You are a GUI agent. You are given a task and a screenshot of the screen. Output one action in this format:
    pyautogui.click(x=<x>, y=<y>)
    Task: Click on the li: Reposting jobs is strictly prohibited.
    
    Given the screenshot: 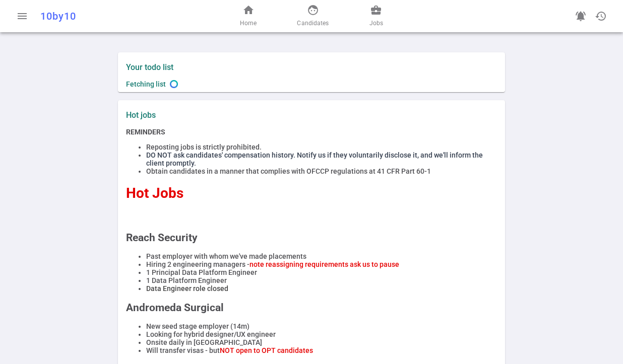 What is the action you would take?
    pyautogui.click(x=321, y=147)
    